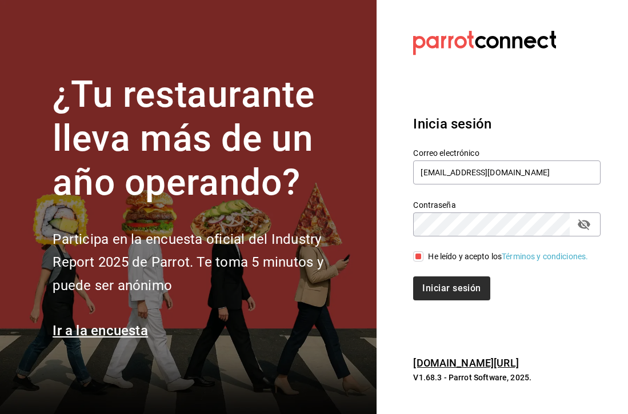  What do you see at coordinates (545, 257) in the screenshot?
I see `a: Términos y condiciones.` at bounding box center [545, 257].